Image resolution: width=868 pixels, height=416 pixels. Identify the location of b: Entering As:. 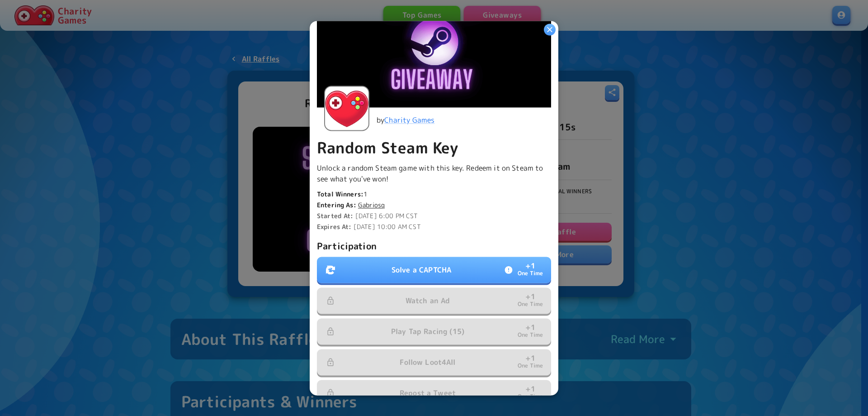
(336, 205).